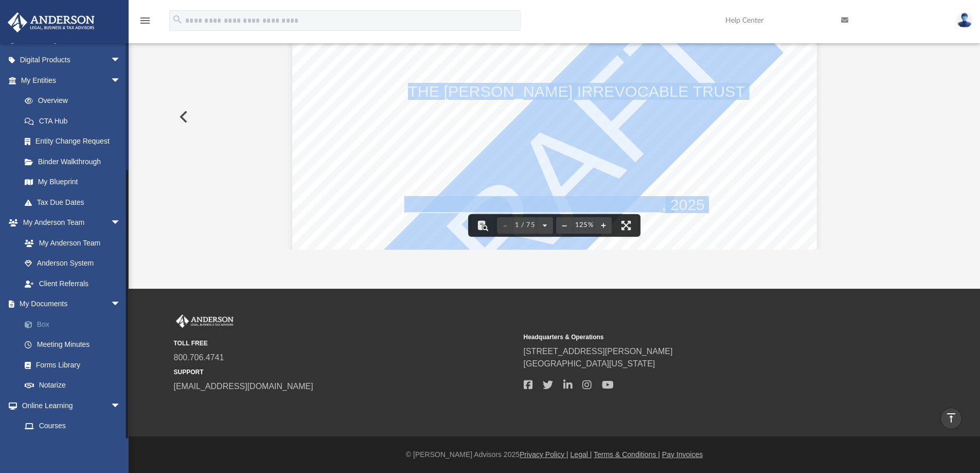 Image resolution: width=980 pixels, height=473 pixels. What do you see at coordinates (545, 225) in the screenshot?
I see `button: Next page` at bounding box center [545, 225].